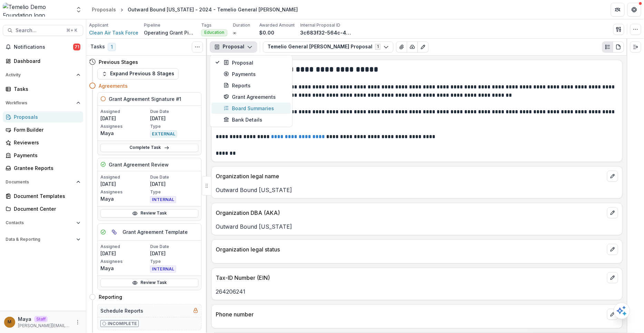 The image size is (644, 333). What do you see at coordinates (46, 61) in the screenshot?
I see `div: Dashboard` at bounding box center [46, 61].